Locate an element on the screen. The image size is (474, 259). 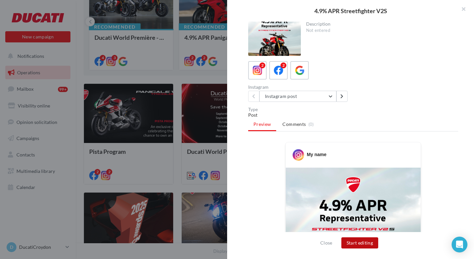
span: (0) is located at coordinates (311, 124).